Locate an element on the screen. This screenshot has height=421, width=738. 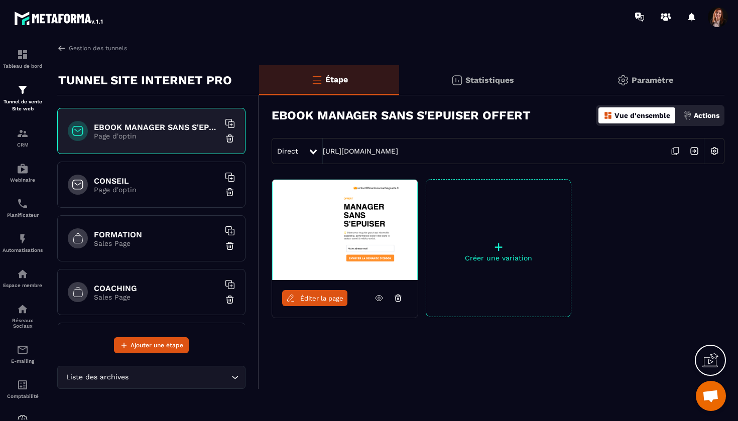
p: Statistiques is located at coordinates (490, 80).